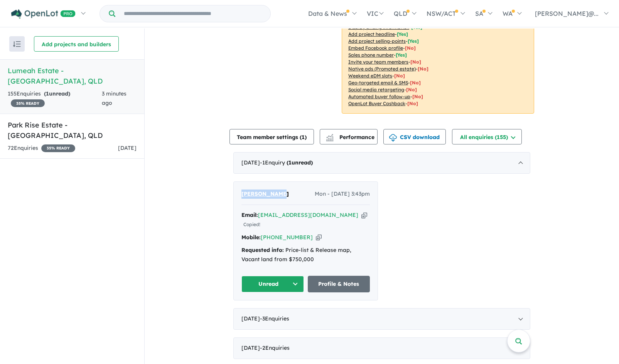  Describe the element at coordinates (487, 137) in the screenshot. I see `button: All enquiries (155)` at that location.